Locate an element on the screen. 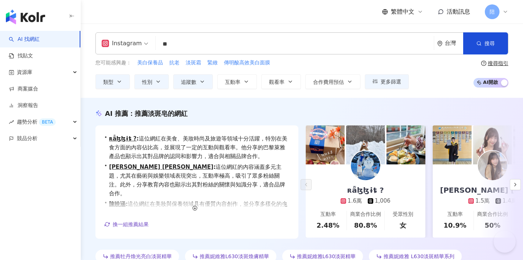 The width and height of the screenshot is (523, 260). div: 80.8% is located at coordinates (366, 225).